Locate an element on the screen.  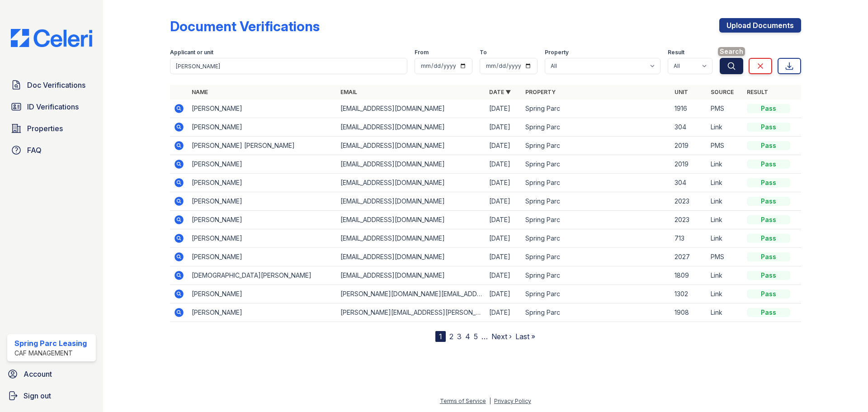
span: Properties is located at coordinates (45, 128).